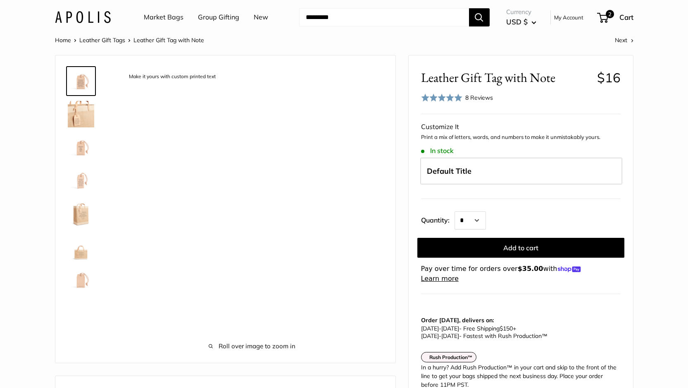 The width and height of the screenshot is (688, 388). What do you see at coordinates (609, 77) in the screenshot?
I see `span: $16` at bounding box center [609, 77].